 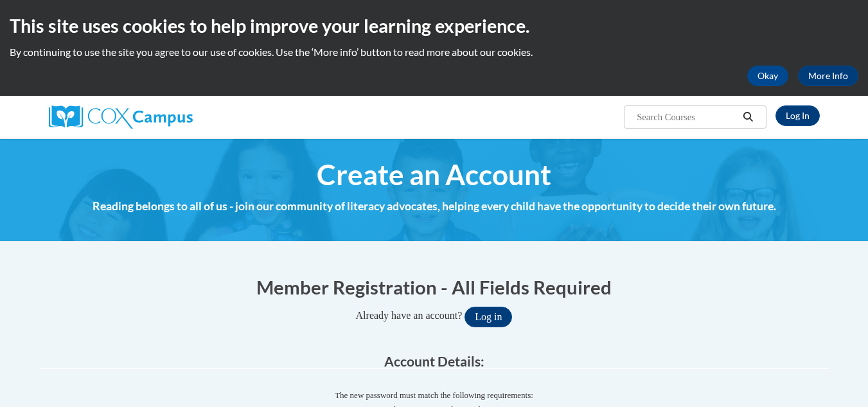 What do you see at coordinates (409, 315) in the screenshot?
I see `span: Already have an account?` at bounding box center [409, 315].